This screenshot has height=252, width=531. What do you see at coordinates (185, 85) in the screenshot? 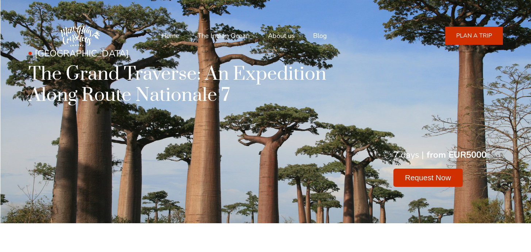
I see `h1: The Grand Traverse: An Expedition Along Route Nationale 7` at bounding box center [185, 85].